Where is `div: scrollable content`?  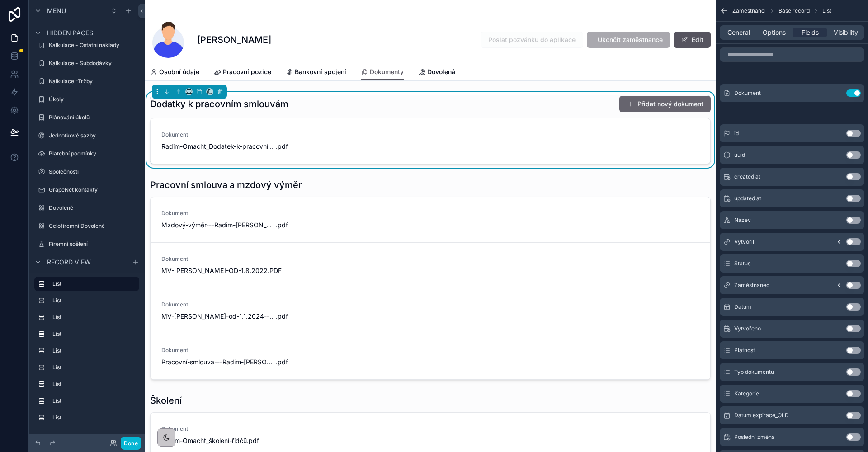 div: scrollable content is located at coordinates (87, 353).